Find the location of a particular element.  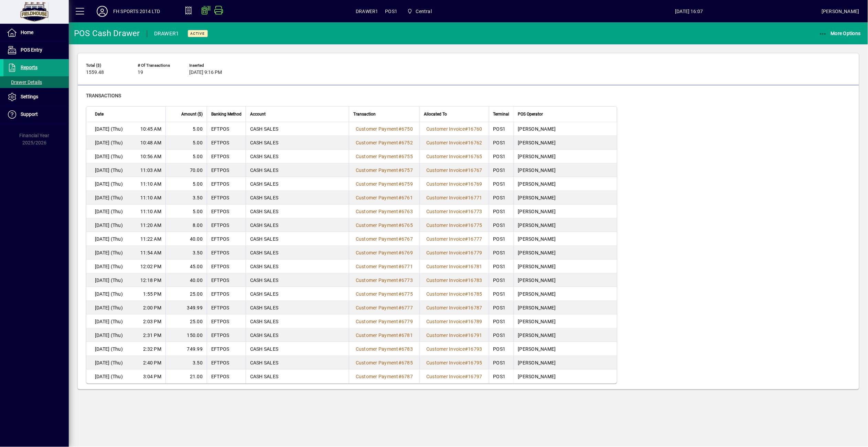

span: Transactions is located at coordinates (104, 95).